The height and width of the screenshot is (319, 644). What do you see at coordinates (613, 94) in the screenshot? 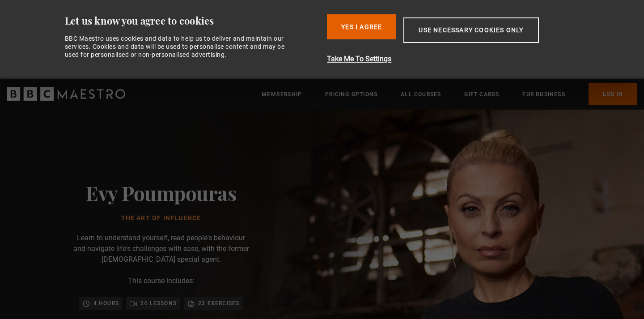
I see `a: Log In` at bounding box center [613, 94].